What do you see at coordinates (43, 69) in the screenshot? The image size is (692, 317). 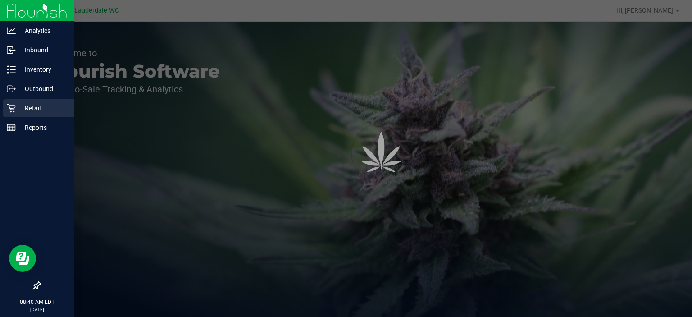 I see `p: Inventory` at bounding box center [43, 69].